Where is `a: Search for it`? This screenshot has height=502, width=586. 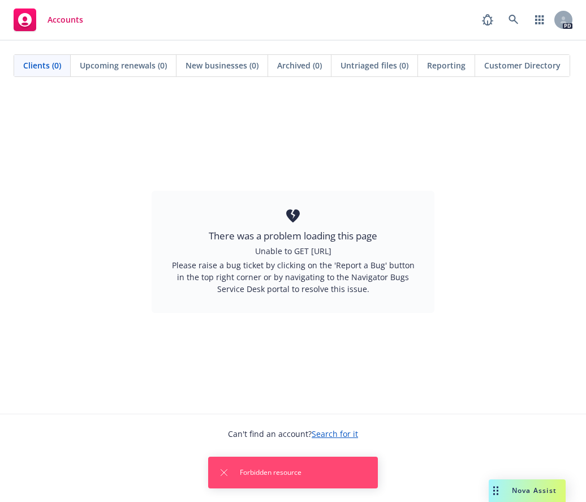
a: Search for it is located at coordinates (335, 434).